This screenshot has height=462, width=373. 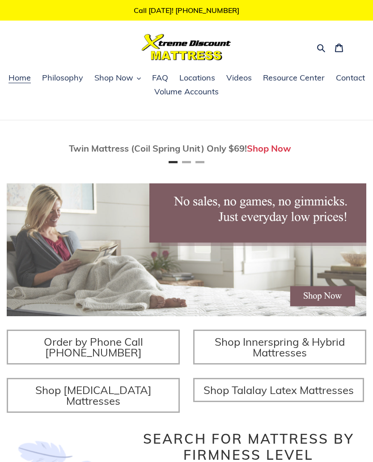 What do you see at coordinates (160, 78) in the screenshot?
I see `span: FAQ` at bounding box center [160, 78].